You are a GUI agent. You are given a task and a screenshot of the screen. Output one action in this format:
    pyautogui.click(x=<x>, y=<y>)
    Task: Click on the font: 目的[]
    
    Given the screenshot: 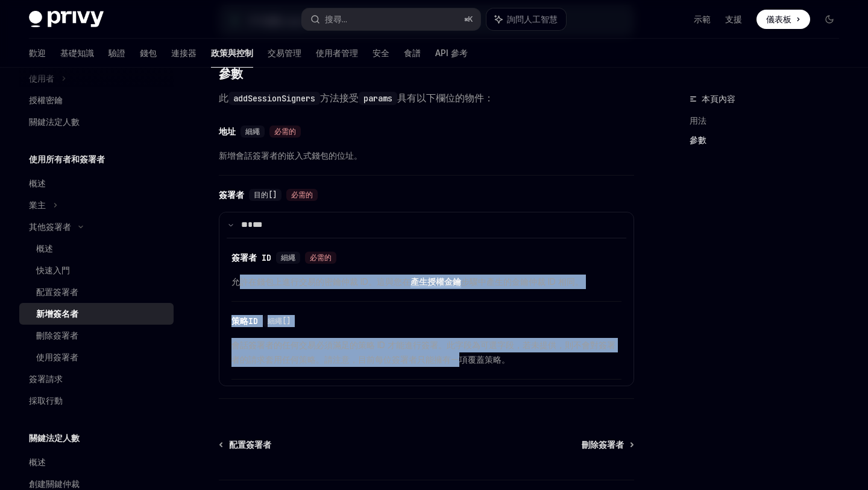 What is the action you would take?
    pyautogui.click(x=265, y=195)
    